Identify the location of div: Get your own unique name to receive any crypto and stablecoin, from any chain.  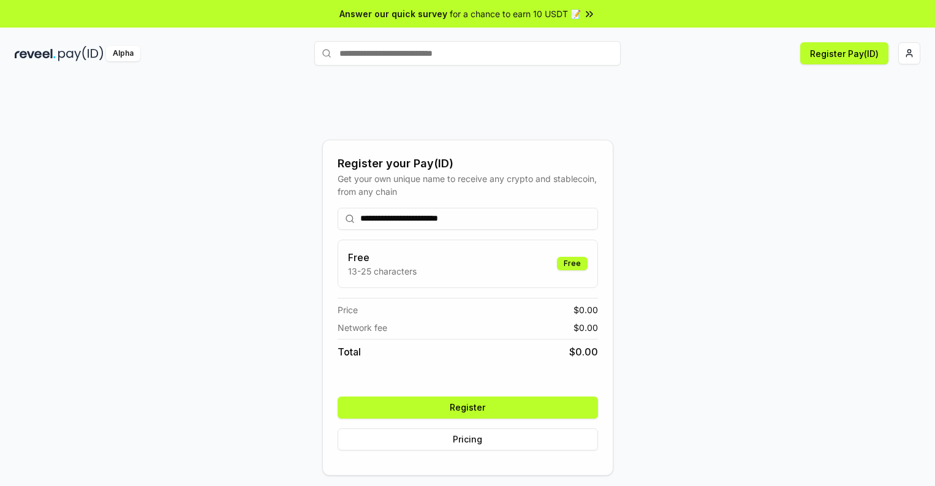
(467, 185).